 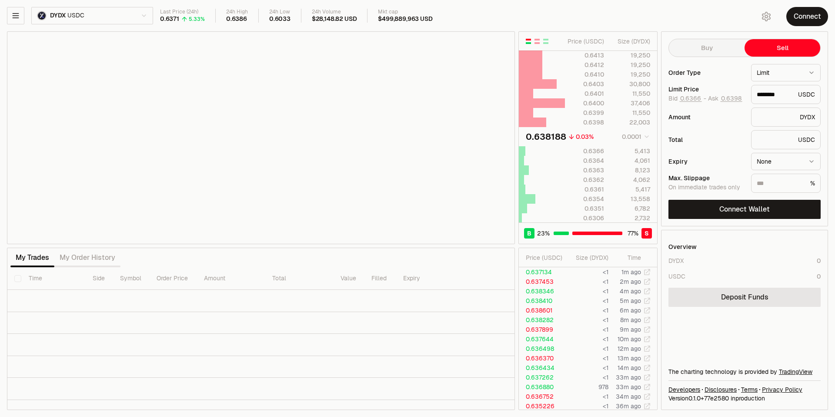 I want to click on time: 10m ago, so click(x=629, y=339).